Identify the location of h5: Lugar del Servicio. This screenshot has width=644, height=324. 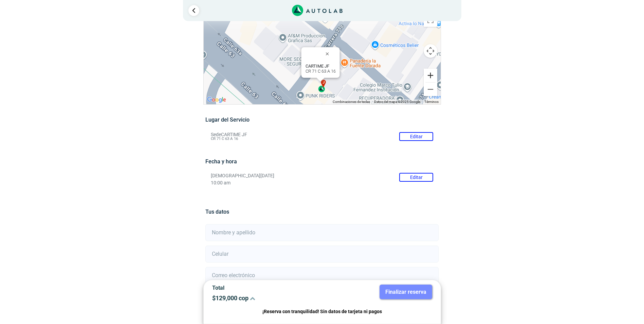
(322, 120).